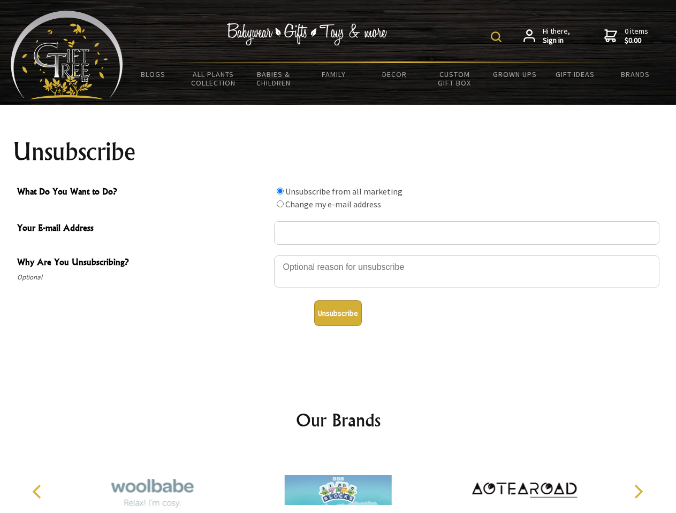 This screenshot has height=513, width=676. Describe the element at coordinates (338, 420) in the screenshot. I see `h2: Our Brands` at that location.